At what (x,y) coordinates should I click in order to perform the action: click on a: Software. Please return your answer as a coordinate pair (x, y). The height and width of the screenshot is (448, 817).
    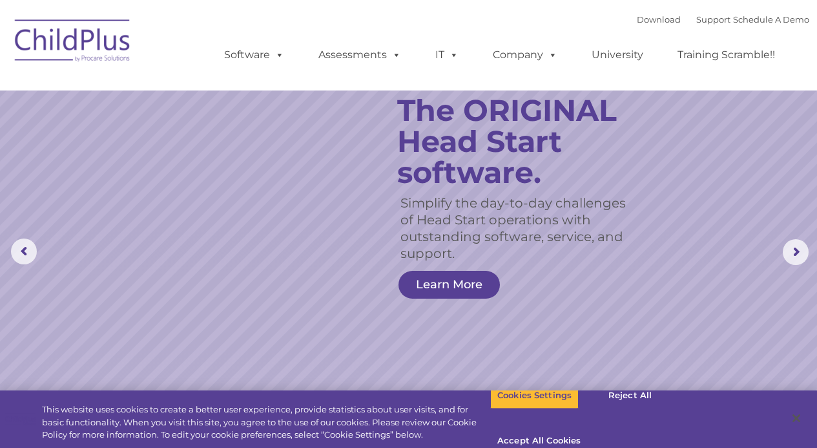
    Looking at the image, I should click on (254, 55).